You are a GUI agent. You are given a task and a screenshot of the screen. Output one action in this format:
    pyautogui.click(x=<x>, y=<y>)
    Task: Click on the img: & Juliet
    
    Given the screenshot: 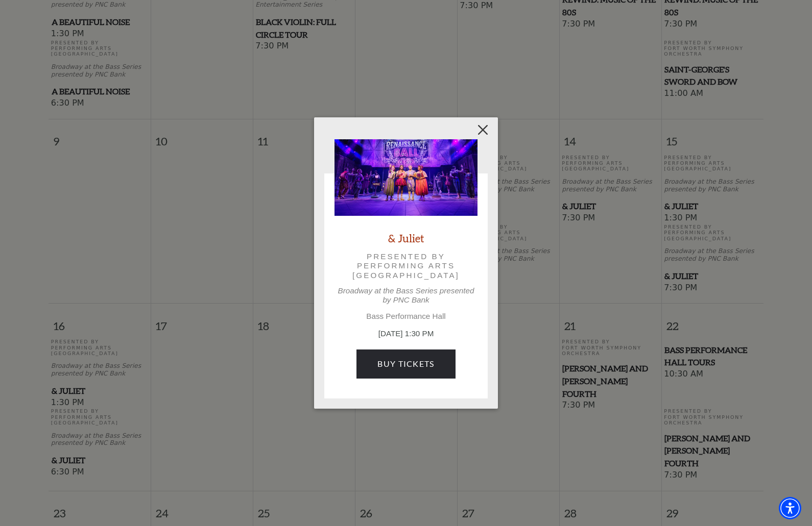 What is the action you would take?
    pyautogui.click(x=406, y=177)
    